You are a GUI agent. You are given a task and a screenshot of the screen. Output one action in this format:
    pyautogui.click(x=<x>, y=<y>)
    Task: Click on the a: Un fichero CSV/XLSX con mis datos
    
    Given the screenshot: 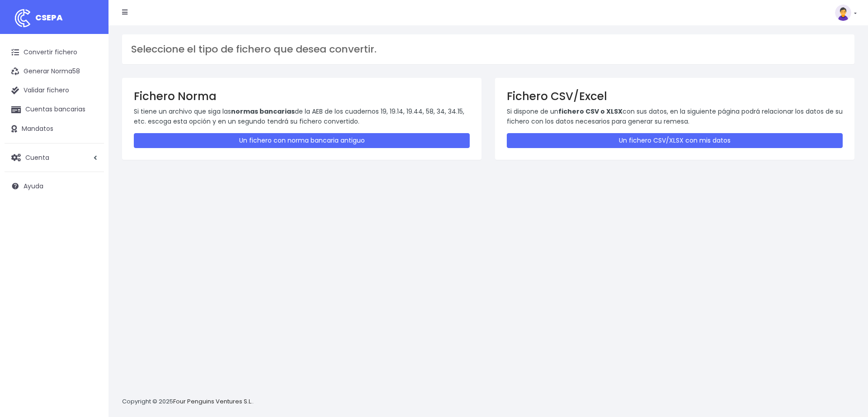 What is the action you would take?
    pyautogui.click(x=675, y=140)
    